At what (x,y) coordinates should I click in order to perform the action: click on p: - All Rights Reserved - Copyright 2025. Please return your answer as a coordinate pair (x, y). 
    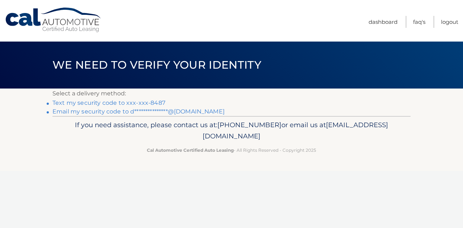
    Looking at the image, I should click on (231, 150).